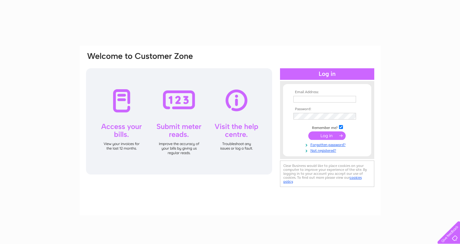 The image size is (460, 244). Describe the element at coordinates (328, 150) in the screenshot. I see `a: Not registered?` at that location.